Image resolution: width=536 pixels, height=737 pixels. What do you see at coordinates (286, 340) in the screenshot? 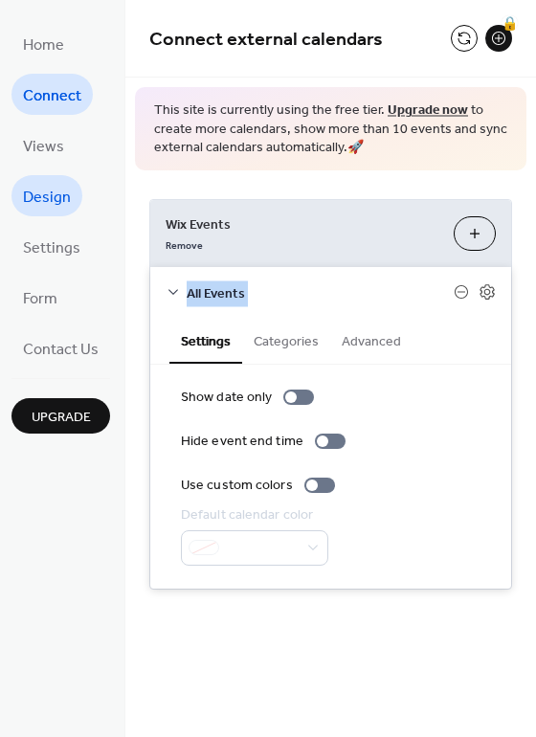
I see `button: Categories` at bounding box center [286, 340].